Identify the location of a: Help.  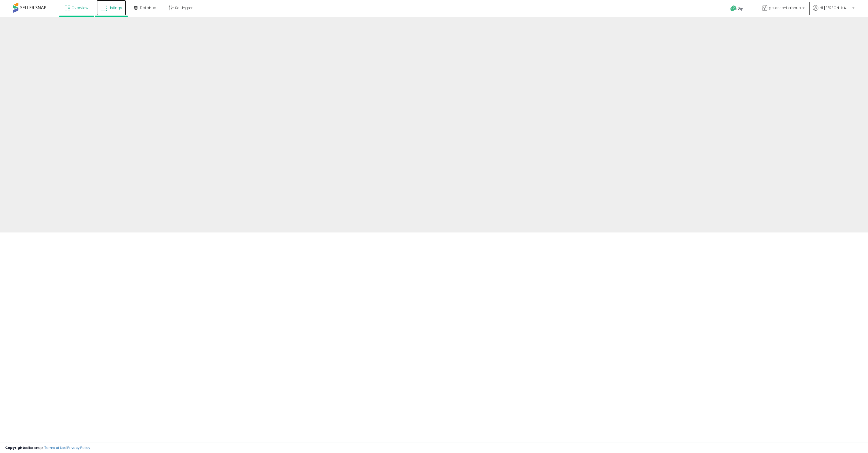
(740, 9).